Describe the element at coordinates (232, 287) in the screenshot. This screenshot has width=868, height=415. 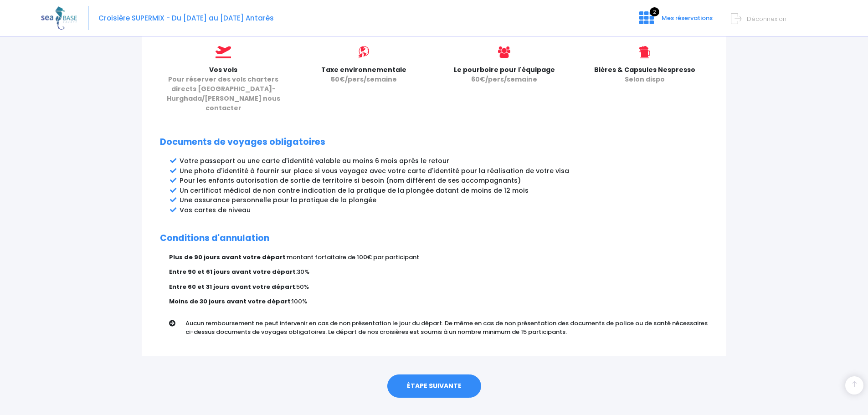
I see `strong: Entre 60 et 31 jours avant votre départ` at that location.